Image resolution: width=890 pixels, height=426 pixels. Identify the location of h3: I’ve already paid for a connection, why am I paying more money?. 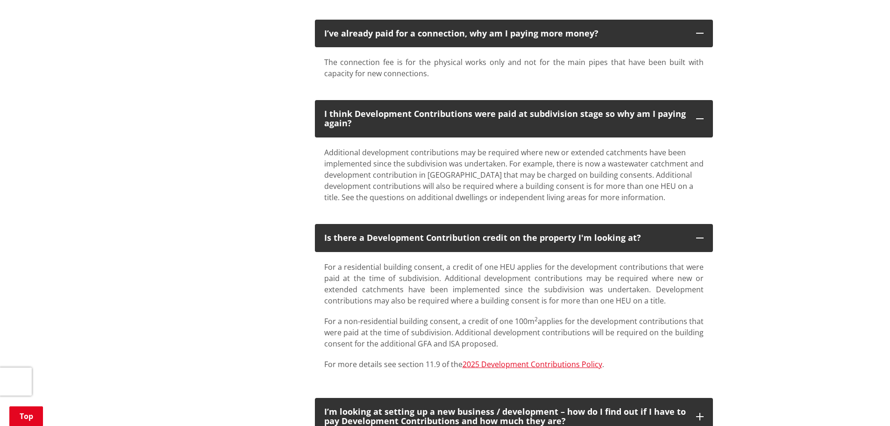
(506, 34).